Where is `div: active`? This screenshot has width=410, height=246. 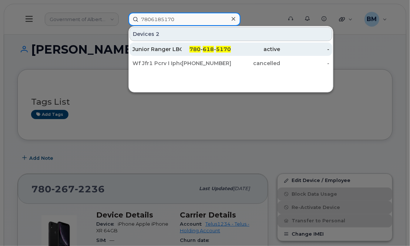 div: active is located at coordinates (256, 49).